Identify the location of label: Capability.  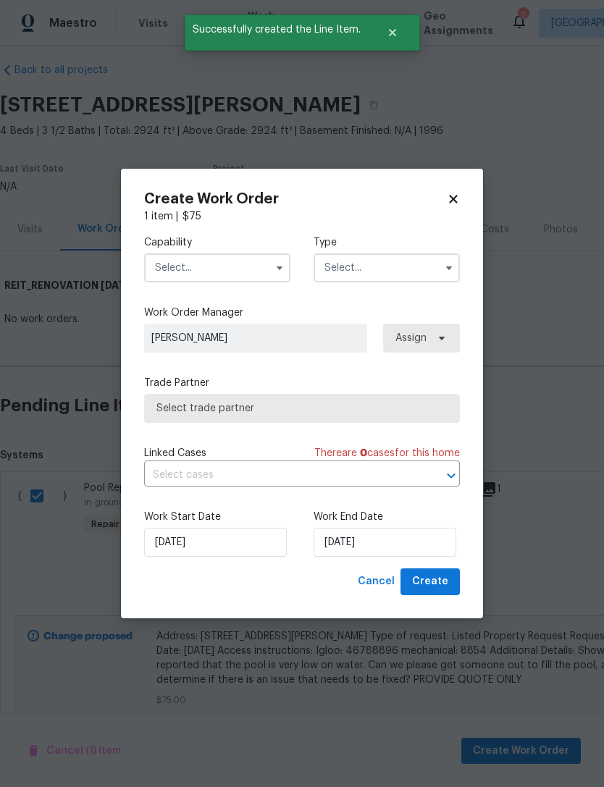
(217, 243).